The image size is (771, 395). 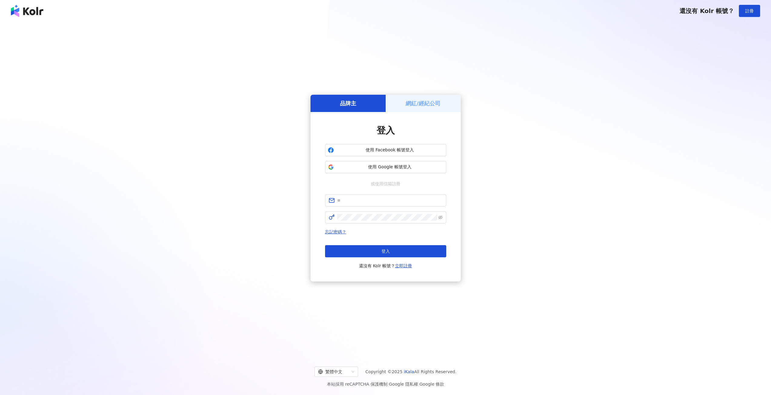 I want to click on a: Google 隱私權, so click(x=403, y=384).